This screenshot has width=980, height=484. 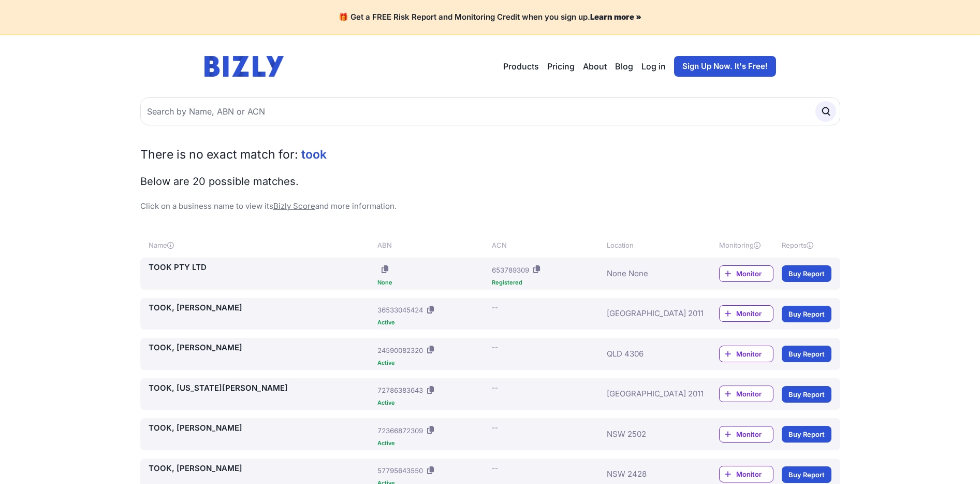 I want to click on div: Name, so click(x=261, y=245).